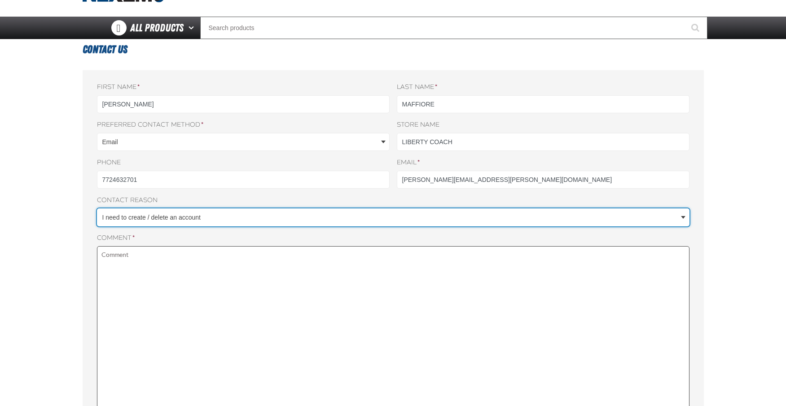  What do you see at coordinates (543, 87) in the screenshot?
I see `label: Last name` at bounding box center [543, 87].